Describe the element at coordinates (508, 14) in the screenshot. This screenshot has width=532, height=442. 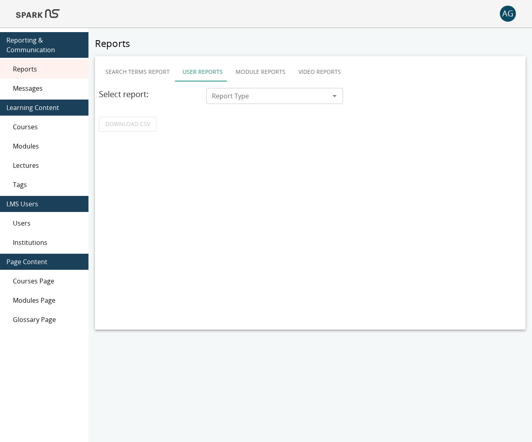
I see `button: account of current user` at that location.